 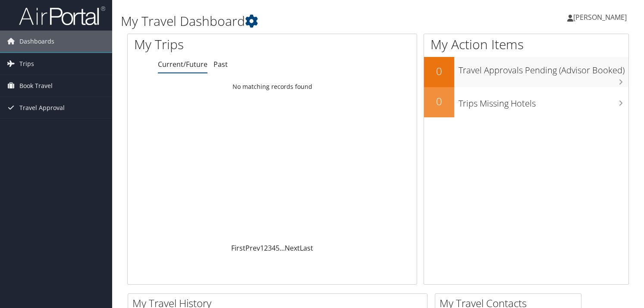 What do you see at coordinates (543, 68) in the screenshot?
I see `h3: Travel Approvals Pending (Advisor Booked)` at bounding box center [543, 68].